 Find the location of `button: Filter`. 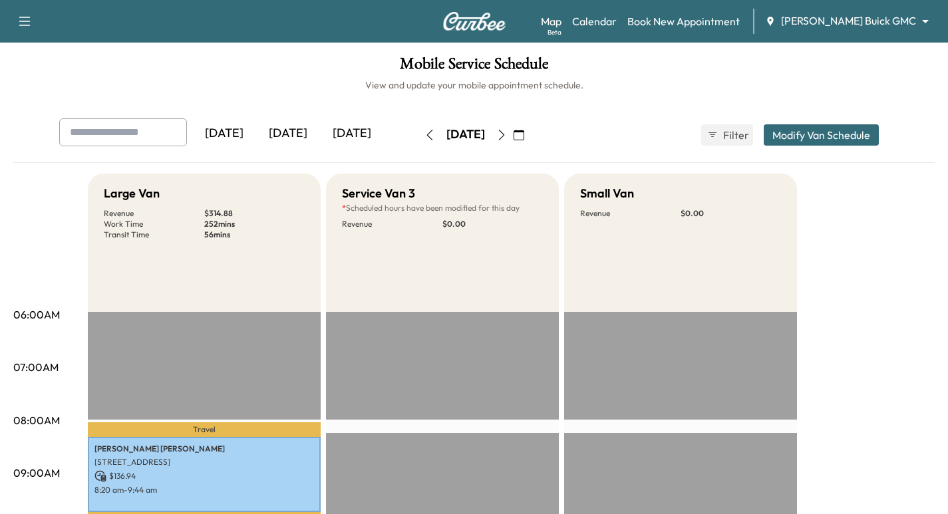

button: Filter is located at coordinates (727, 135).